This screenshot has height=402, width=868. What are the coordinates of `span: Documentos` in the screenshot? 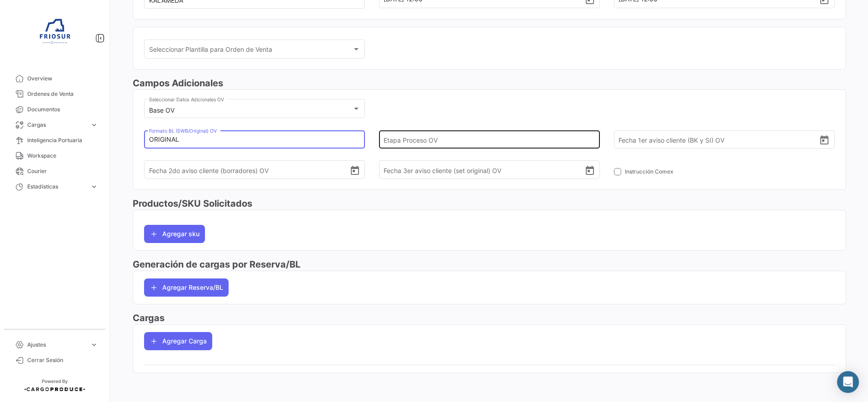 It's located at (63, 109).